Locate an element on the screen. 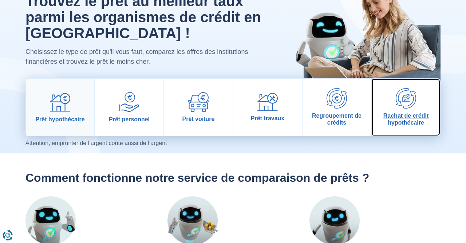  span: Prêt travaux is located at coordinates (268, 118).